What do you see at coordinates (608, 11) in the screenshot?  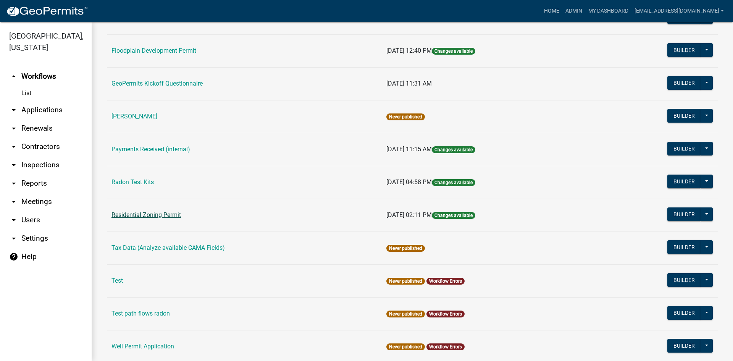 I see `a: My Dashboard` at bounding box center [608, 11].